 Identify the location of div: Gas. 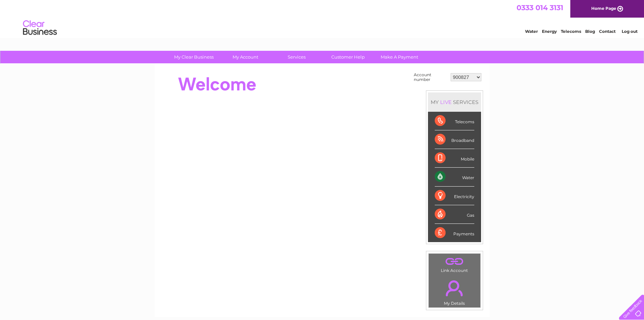
(454, 214).